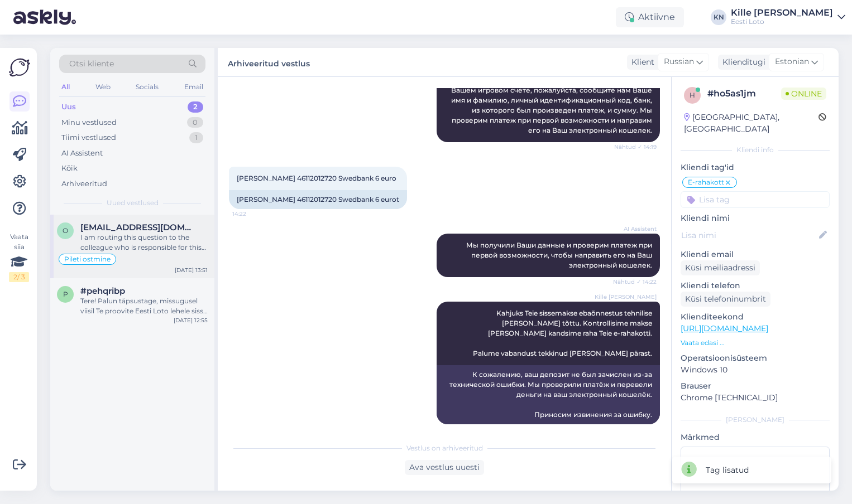 Image resolution: width=852 pixels, height=504 pixels. Describe the element at coordinates (755, 286) in the screenshot. I see `p: Kliendi telefon` at that location.